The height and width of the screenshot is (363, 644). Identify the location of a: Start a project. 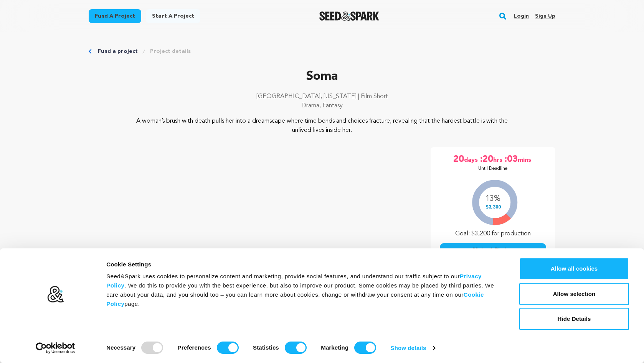
(173, 16).